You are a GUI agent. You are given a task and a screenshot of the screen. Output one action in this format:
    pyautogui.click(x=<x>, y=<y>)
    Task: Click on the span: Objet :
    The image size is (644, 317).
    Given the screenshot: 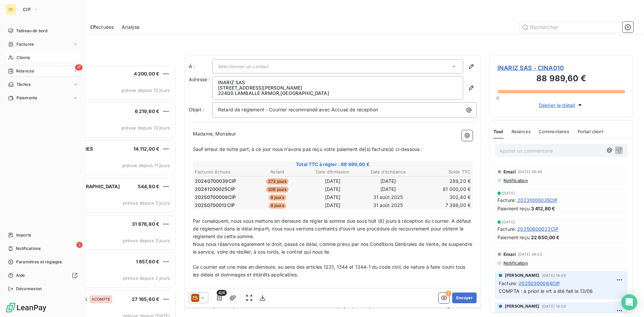 What is the action you would take?
    pyautogui.click(x=196, y=109)
    